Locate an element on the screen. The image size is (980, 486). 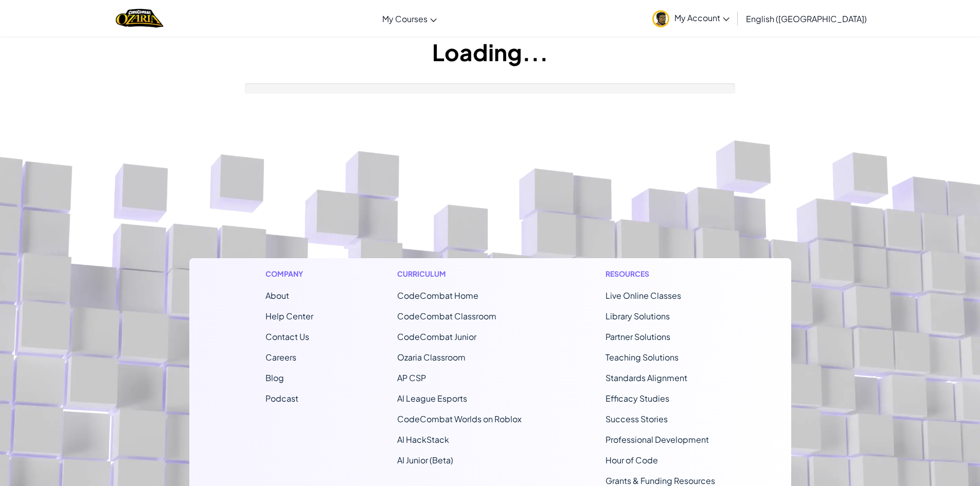
a: Blog is located at coordinates (275, 378).